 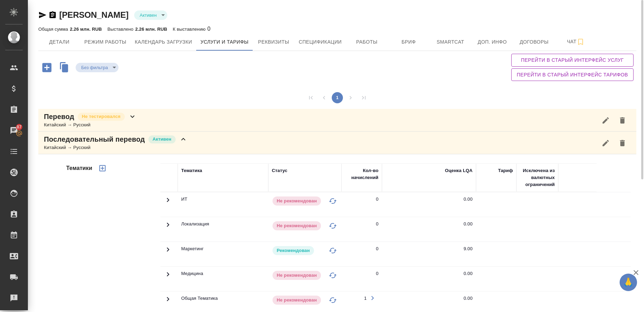 What do you see at coordinates (224, 42) in the screenshot?
I see `span: Услуги и тарифы` at bounding box center [224, 42].